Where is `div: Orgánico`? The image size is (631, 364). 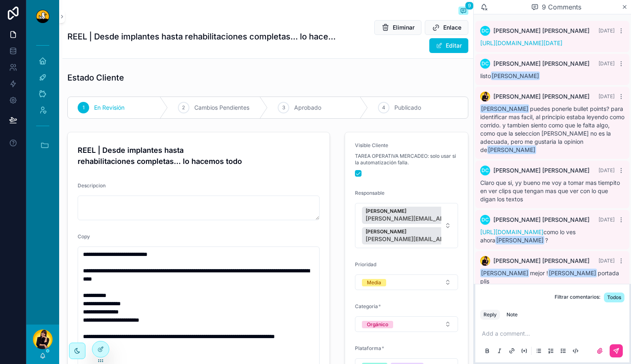
div: Orgánico is located at coordinates (378, 325).